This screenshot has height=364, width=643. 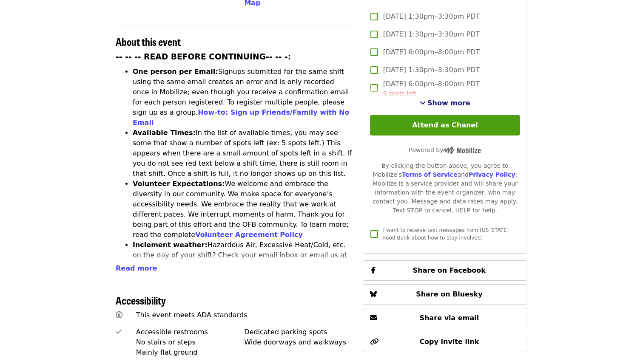 I want to click on div: By clicking the button above, you agree to Mobilize's and . Mobilize is a service provider and wi..., so click(x=445, y=188).